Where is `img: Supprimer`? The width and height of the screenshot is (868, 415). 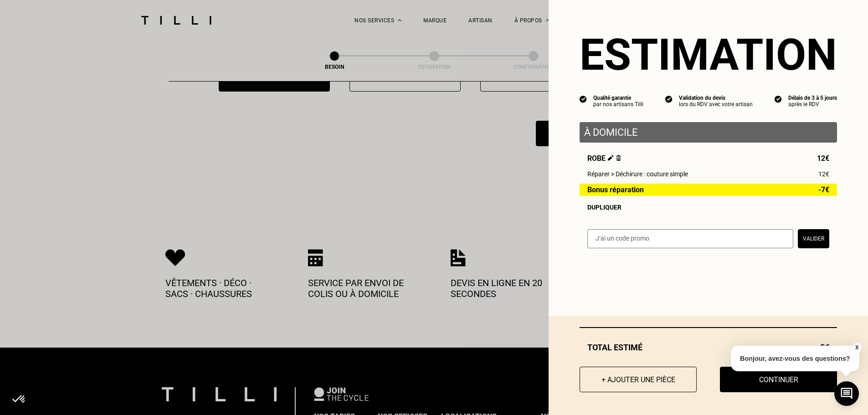
img: Supprimer is located at coordinates (618, 157).